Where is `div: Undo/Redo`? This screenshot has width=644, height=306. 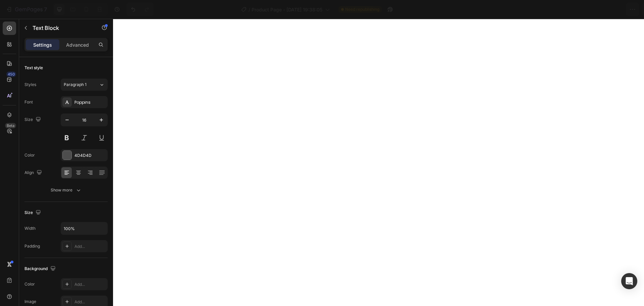 div: Undo/Redo is located at coordinates (140, 9).